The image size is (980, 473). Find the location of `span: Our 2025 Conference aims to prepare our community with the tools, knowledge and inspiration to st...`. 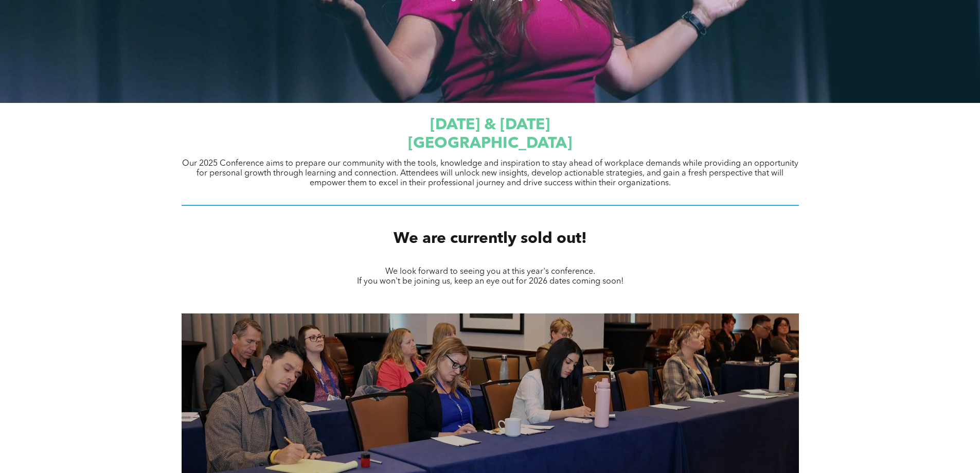

span: Our 2025 Conference aims to prepare our community with the tools, knowledge and inspiration to st... is located at coordinates (490, 174).